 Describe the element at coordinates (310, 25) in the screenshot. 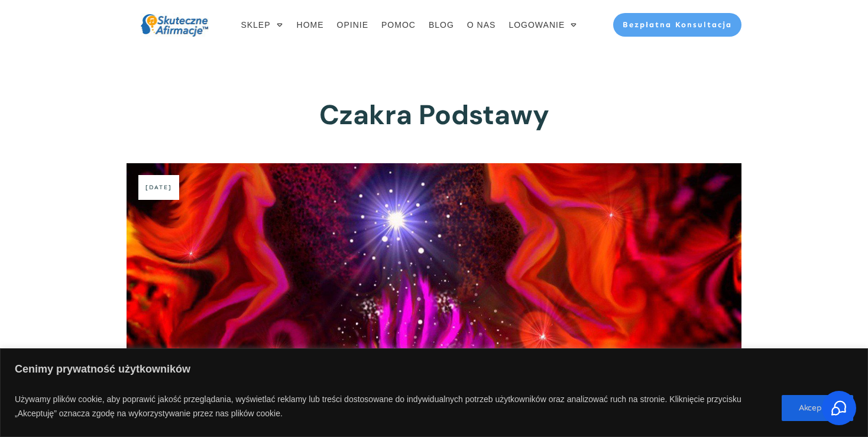

I see `a: HOME` at that location.